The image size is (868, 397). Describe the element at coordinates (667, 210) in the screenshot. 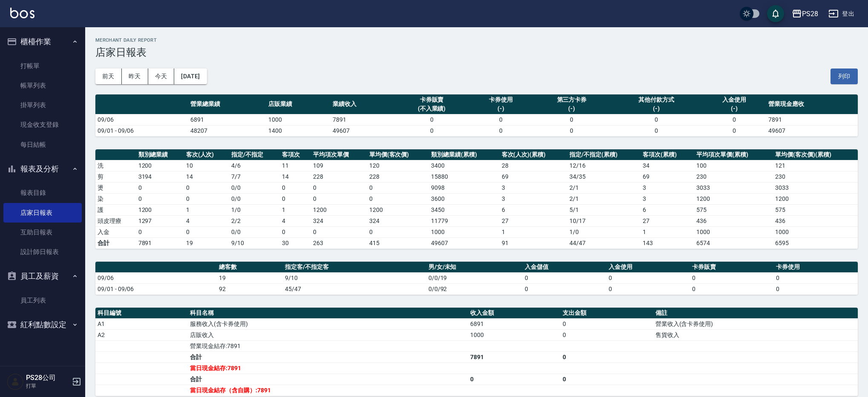

I see `td: 6` at that location.